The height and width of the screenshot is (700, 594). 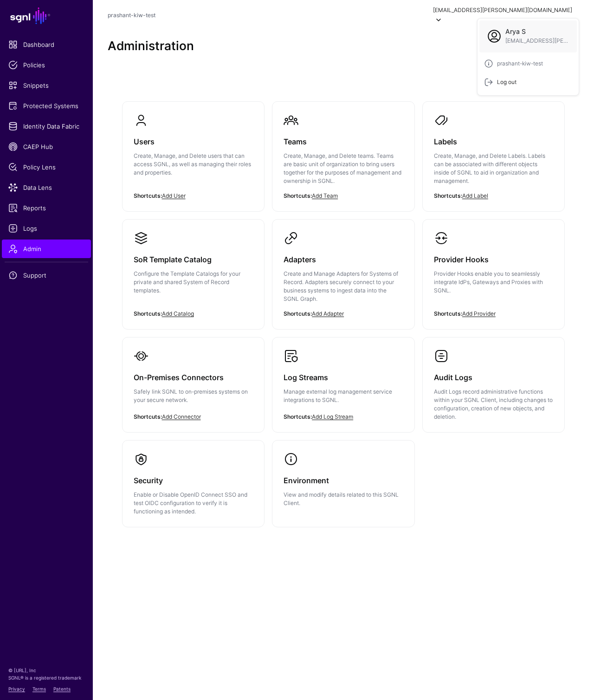 What do you see at coordinates (494, 156) in the screenshot?
I see `a: LabelsCreate, Manage, and Delete Labels. Labels can be associated with different objects inside o...` at bounding box center [494, 156].